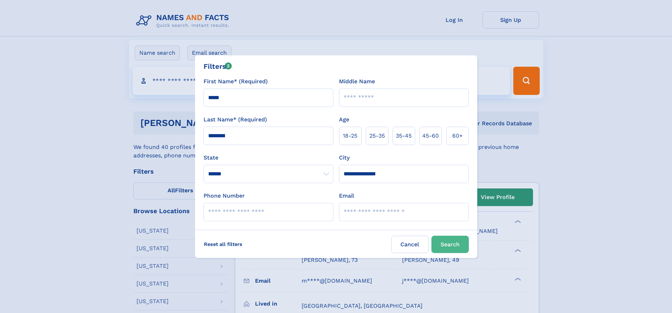 The width and height of the screenshot is (672, 313). Describe the element at coordinates (410, 244) in the screenshot. I see `label: Cancel` at that location.